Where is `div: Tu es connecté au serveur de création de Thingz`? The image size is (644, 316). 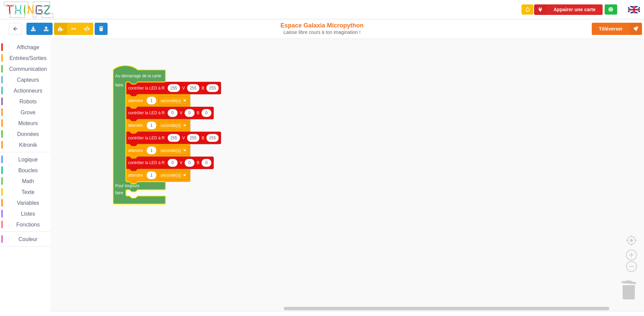
div: Tu es connecté au serveur de création de Thingz is located at coordinates (610, 10).